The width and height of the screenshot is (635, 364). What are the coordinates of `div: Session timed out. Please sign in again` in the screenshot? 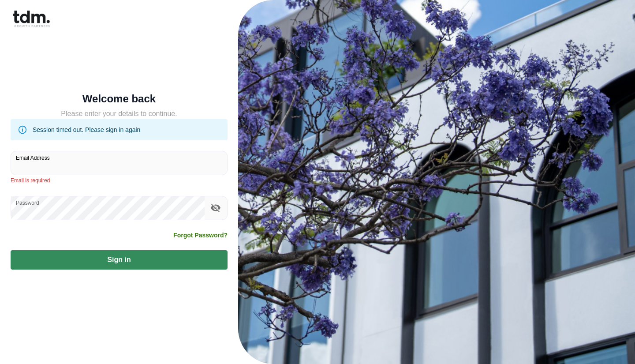 It's located at (86, 130).